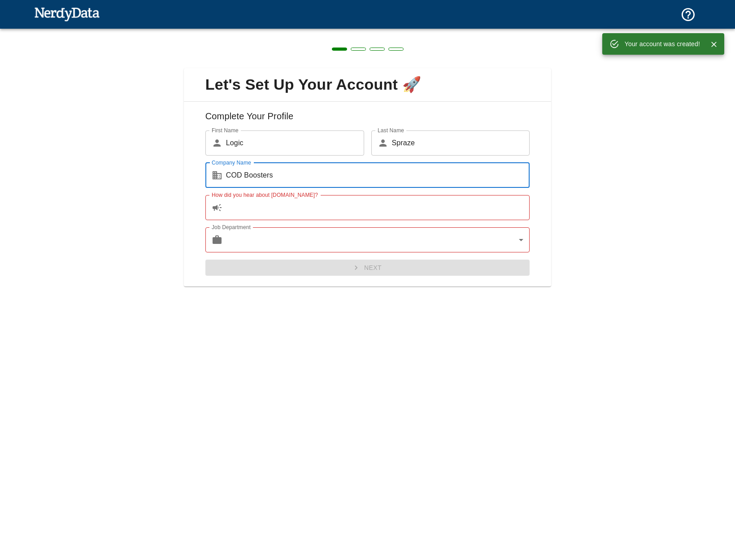  I want to click on label: Company Name, so click(232, 162).